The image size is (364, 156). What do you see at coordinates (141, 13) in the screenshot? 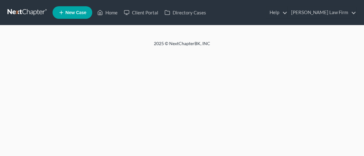
I see `a: Client Portal` at bounding box center [141, 13].